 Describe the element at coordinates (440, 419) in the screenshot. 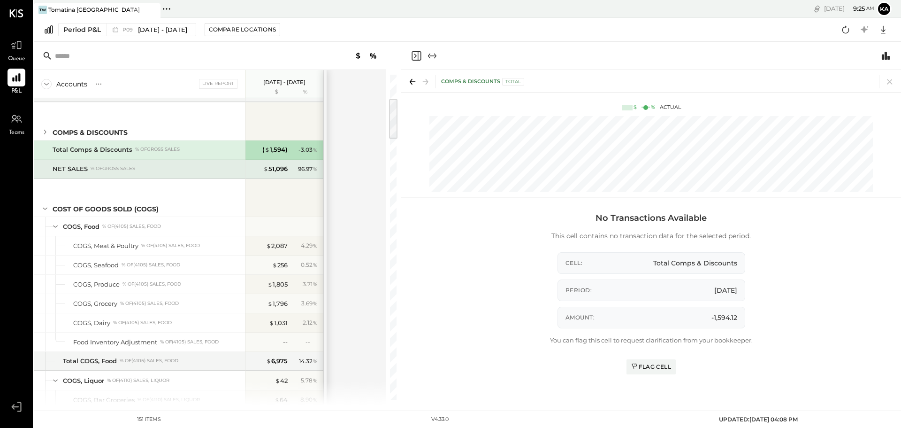

I see `div: v 4.33.0` at that location.